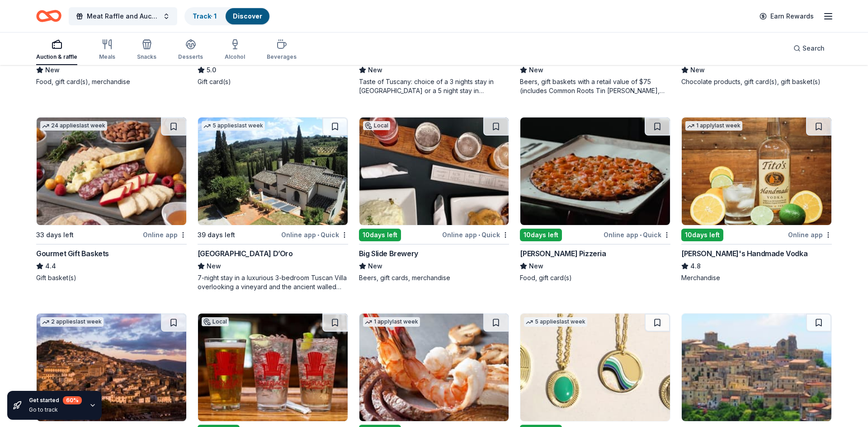 The image size is (868, 427). What do you see at coordinates (72, 322) in the screenshot?
I see `div: 2 applies last week` at bounding box center [72, 322].